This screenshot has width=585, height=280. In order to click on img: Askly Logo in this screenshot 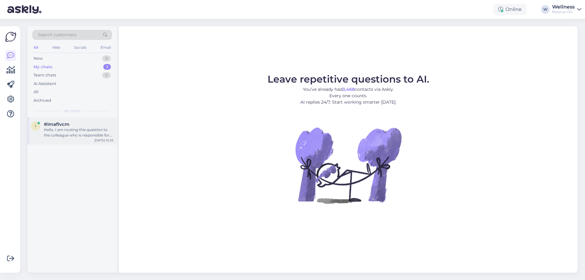, I will do `click(11, 37)`.